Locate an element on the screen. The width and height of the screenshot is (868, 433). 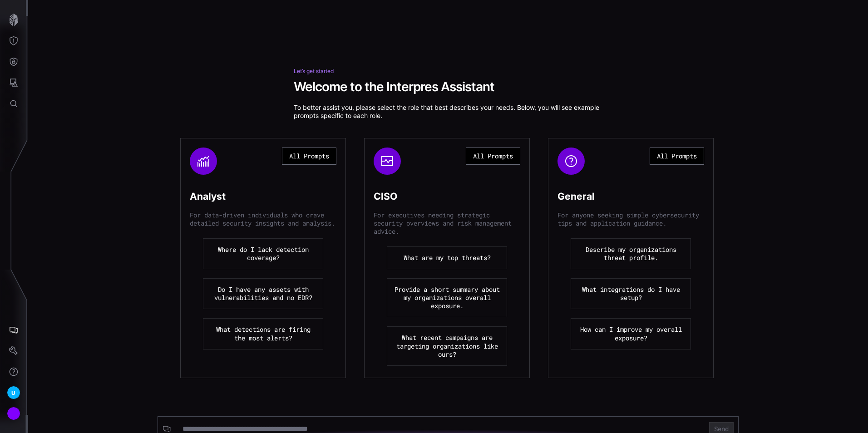
p: For data-driven individuals who crave detailed security insights and analysis. is located at coordinates (263, 219).